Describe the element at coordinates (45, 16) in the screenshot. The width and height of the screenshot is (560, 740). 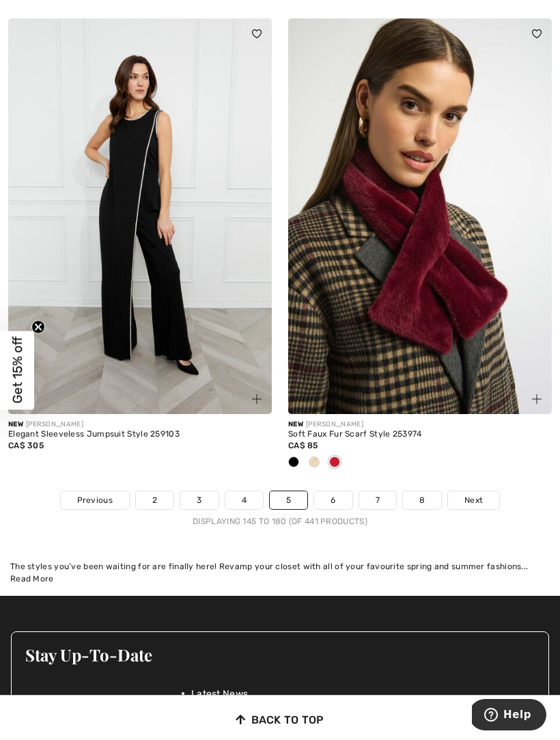
I see `span: Help` at that location.